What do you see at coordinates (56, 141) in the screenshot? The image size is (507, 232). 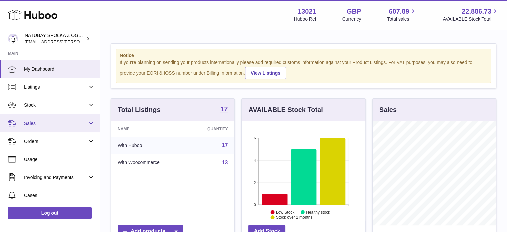 I see `span: Orders` at bounding box center [56, 141].